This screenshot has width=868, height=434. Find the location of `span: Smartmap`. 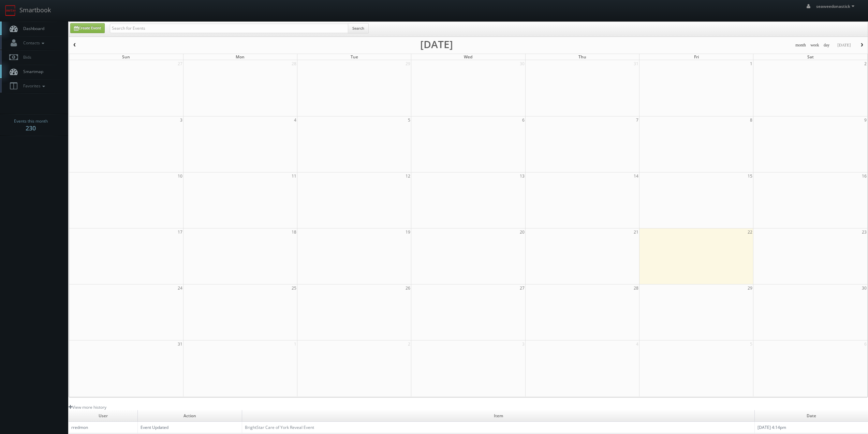

span: Smartmap is located at coordinates (31, 71).